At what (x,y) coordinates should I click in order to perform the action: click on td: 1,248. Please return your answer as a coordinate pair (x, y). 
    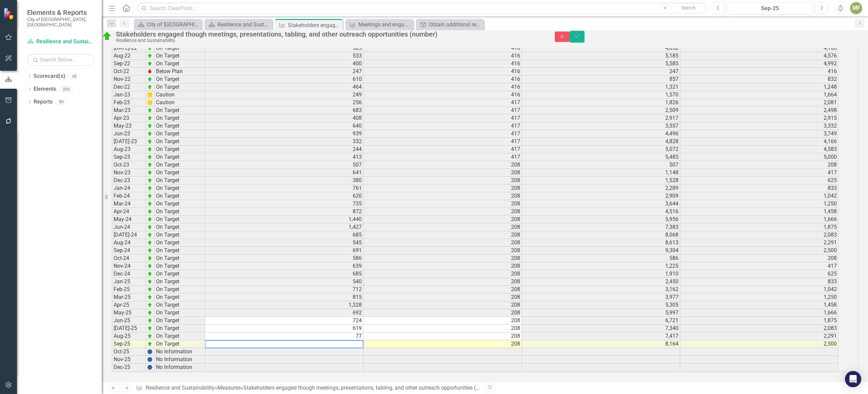
    Looking at the image, I should click on (759, 87).